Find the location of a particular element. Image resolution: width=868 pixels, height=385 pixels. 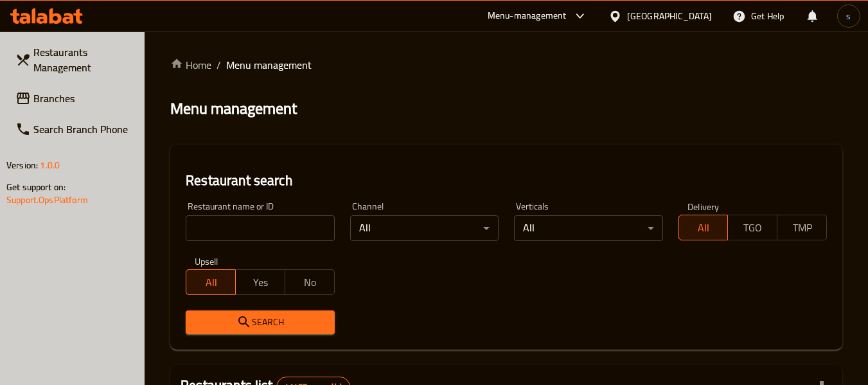

span: Restaurants Management is located at coordinates (84, 59).